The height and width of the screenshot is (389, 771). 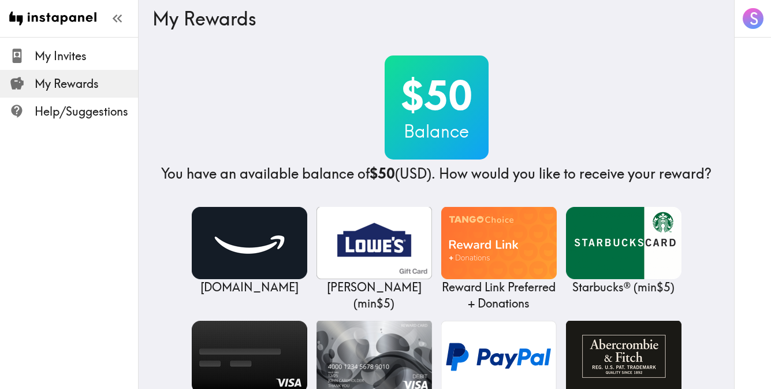 What do you see at coordinates (86, 111) in the screenshot?
I see `span: Help/Suggestions` at bounding box center [86, 111].